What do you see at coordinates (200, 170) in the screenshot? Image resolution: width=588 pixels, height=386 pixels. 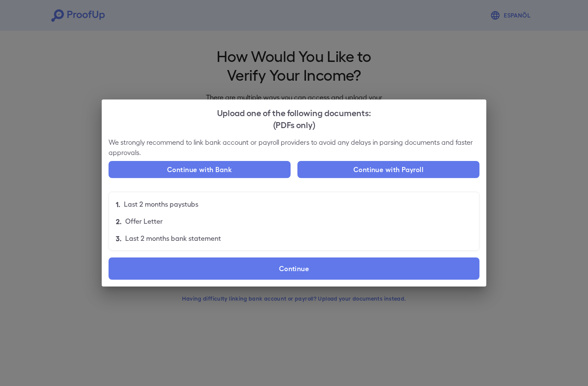 I see `button: Continue with Bank` at bounding box center [200, 170].